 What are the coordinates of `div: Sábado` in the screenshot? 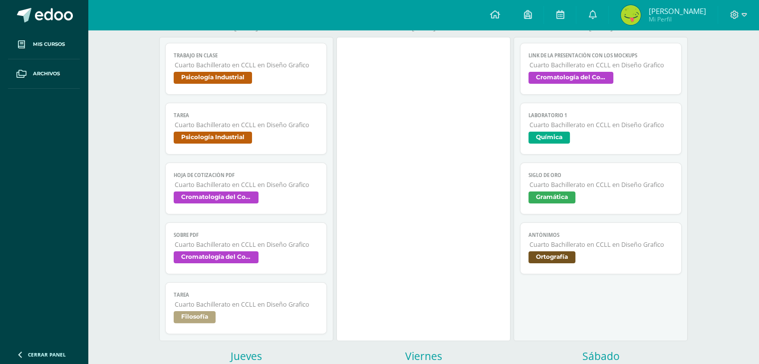 It's located at (600, 356).